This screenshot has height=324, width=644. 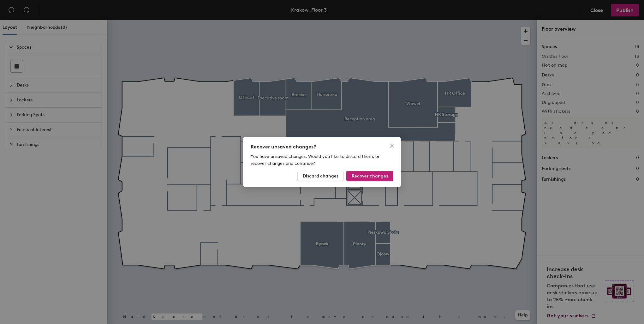 What do you see at coordinates (370, 176) in the screenshot?
I see `span: Recover changes` at bounding box center [370, 176].